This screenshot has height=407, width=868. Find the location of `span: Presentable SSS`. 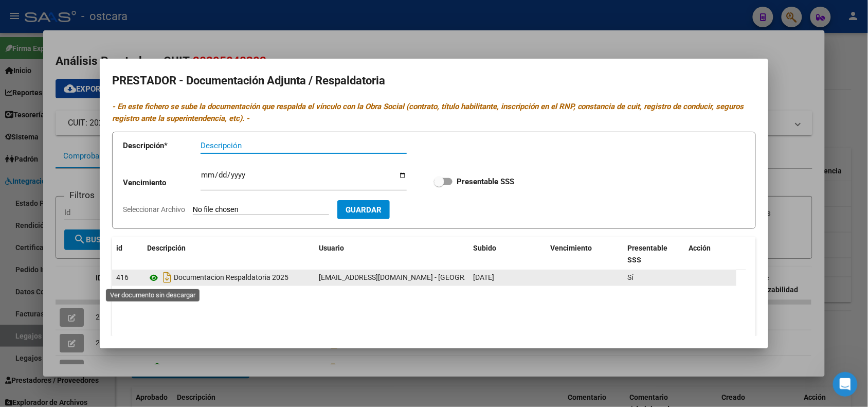

span: Presentable SSS is located at coordinates (648, 254).